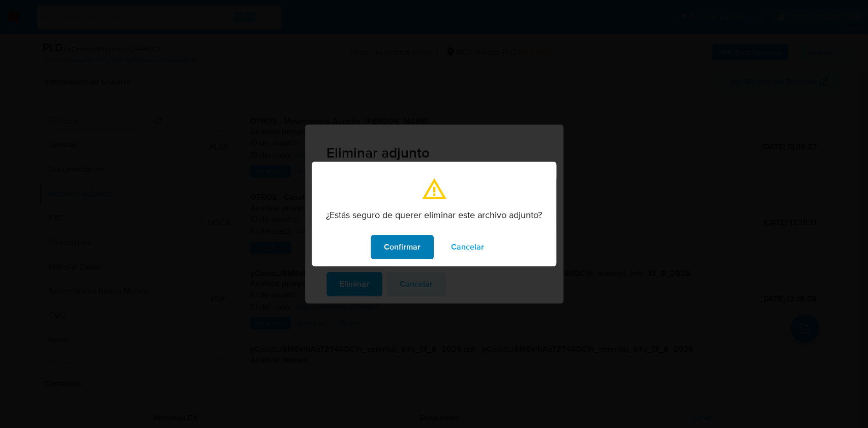 This screenshot has width=868, height=428. What do you see at coordinates (468, 248) in the screenshot?
I see `button: modal_confirmation.cancel` at bounding box center [468, 248].